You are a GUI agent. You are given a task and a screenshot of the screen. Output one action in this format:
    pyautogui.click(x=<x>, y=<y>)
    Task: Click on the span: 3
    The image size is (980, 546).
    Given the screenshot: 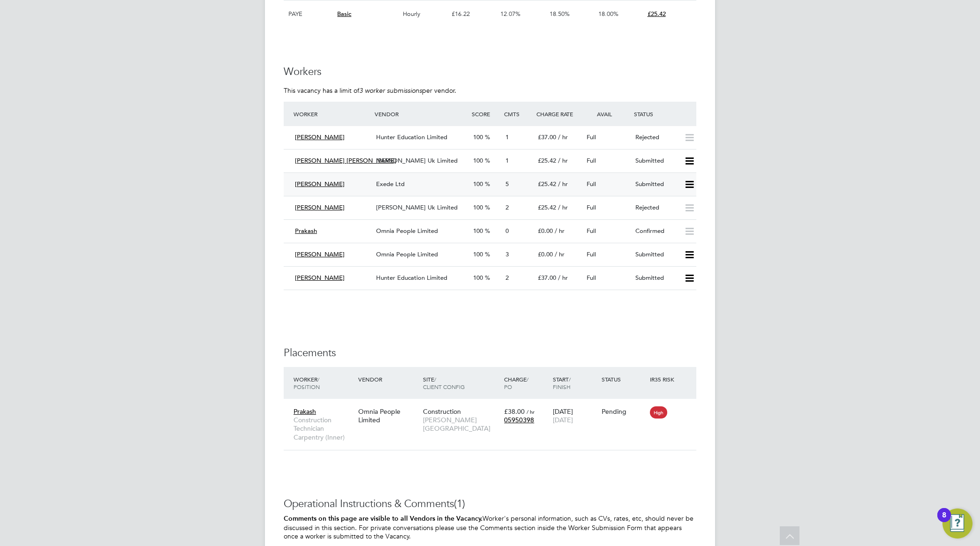 What is the action you would take?
    pyautogui.click(x=507, y=254)
    